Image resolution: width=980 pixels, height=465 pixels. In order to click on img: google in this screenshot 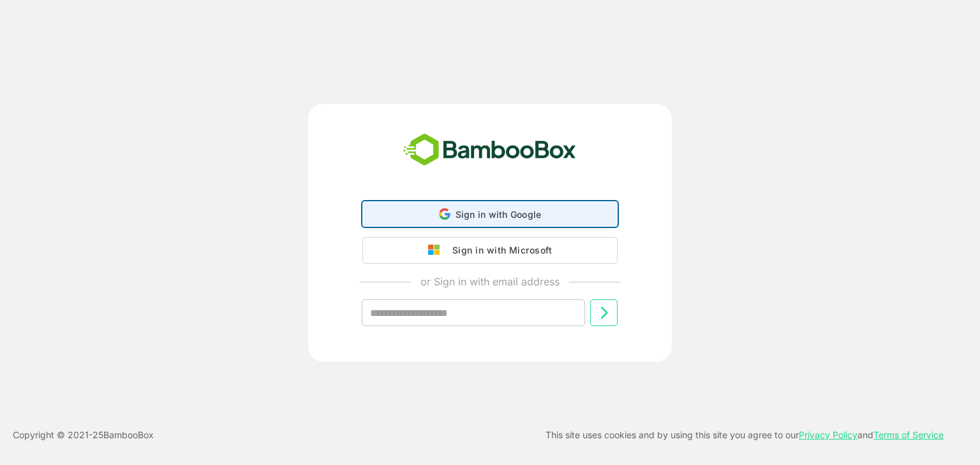, I will do `click(437, 251)`.